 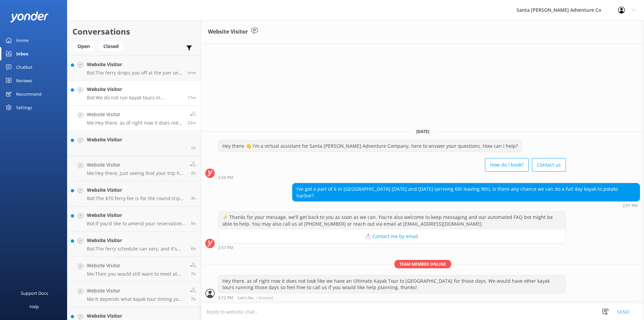 I want to click on p: Me: It depends what kayak tour timing you want, we tend to have a 9:30 & a 10:30 tour time with s..., so click(x=136, y=299).